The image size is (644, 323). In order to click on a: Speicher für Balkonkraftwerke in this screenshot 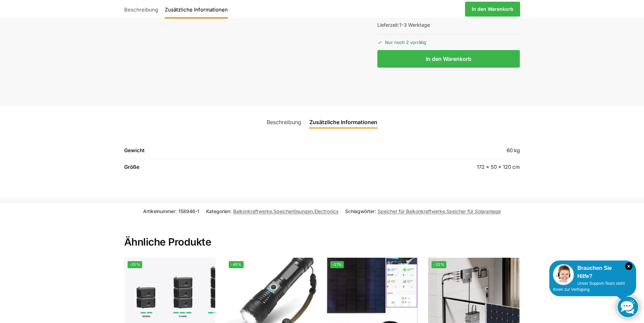, I will do `click(411, 211)`.